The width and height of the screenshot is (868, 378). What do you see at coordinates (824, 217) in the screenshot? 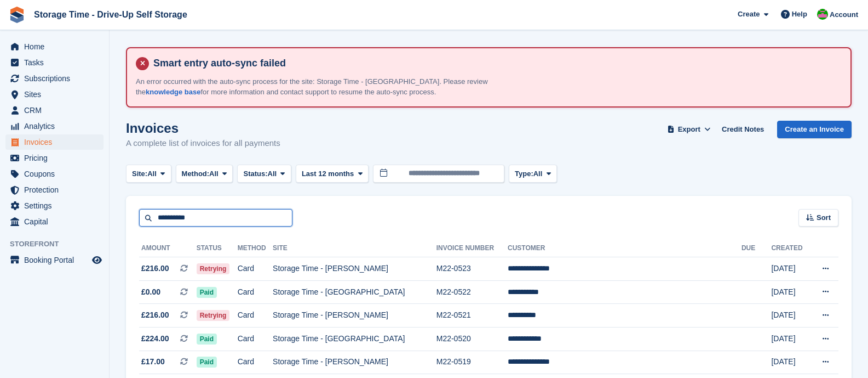
I see `span: Sort` at bounding box center [824, 217].